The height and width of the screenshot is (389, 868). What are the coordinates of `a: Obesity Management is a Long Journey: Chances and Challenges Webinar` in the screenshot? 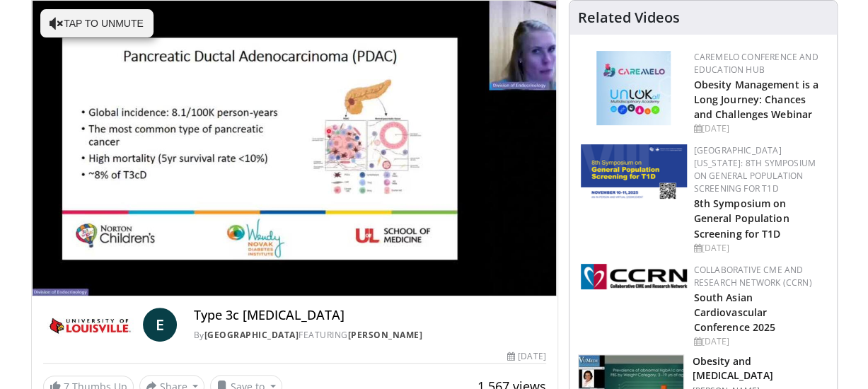 It's located at (756, 99).